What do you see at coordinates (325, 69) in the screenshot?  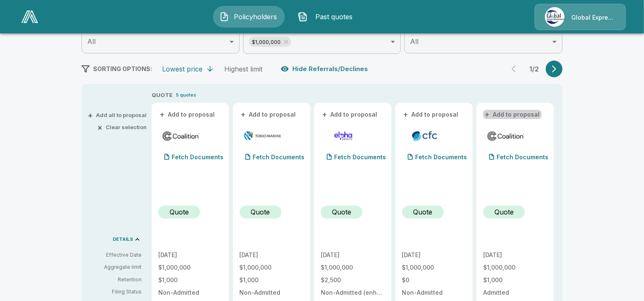 I see `button: Hide Referrals/Declines` at bounding box center [325, 69].